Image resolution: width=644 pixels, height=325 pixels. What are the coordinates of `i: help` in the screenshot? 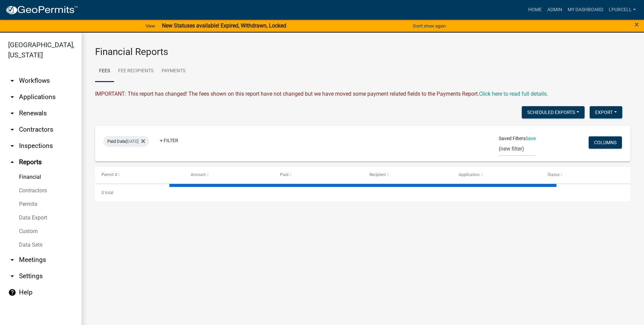 It's located at (12, 292).